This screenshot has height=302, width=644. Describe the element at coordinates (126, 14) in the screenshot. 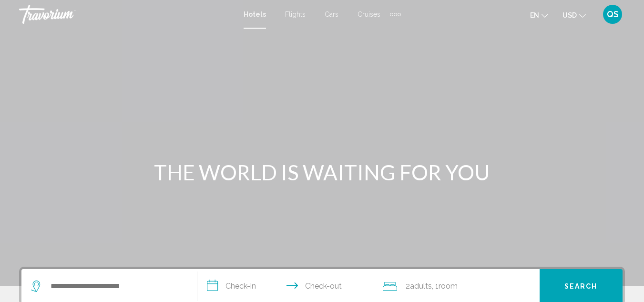

I see `a: Travorium` at that location.